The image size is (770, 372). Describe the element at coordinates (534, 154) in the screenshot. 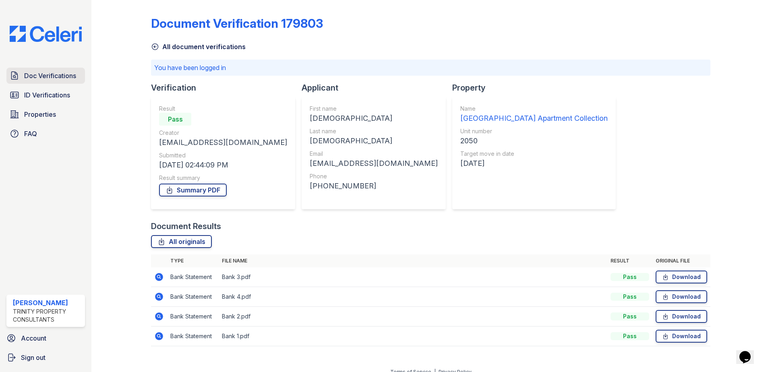

I see `div: Target move in date` at that location.